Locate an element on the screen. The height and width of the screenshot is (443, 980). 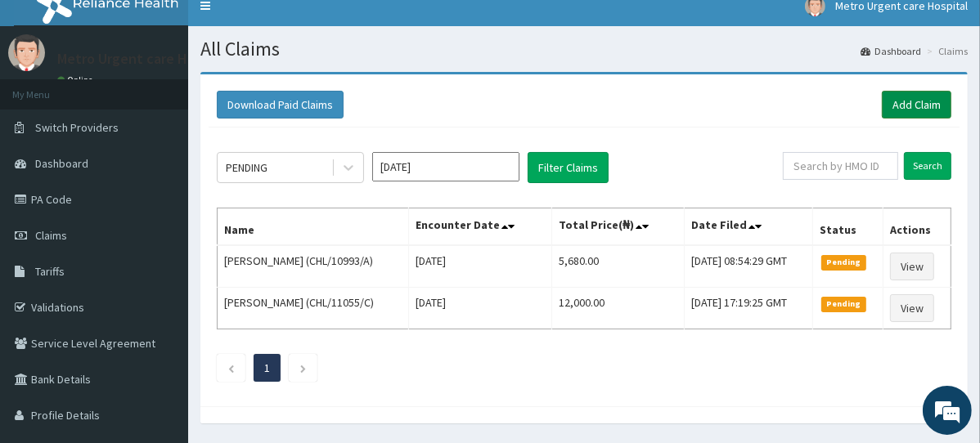
a: Online is located at coordinates (77, 80).